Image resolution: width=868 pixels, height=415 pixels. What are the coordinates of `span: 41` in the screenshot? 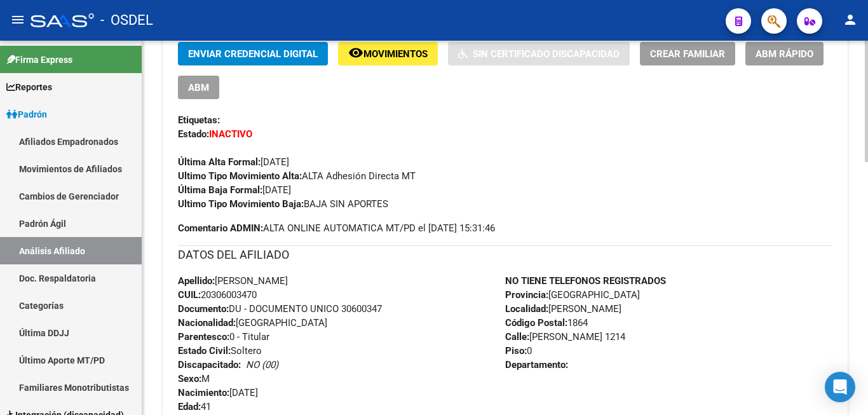 It's located at (195, 407).